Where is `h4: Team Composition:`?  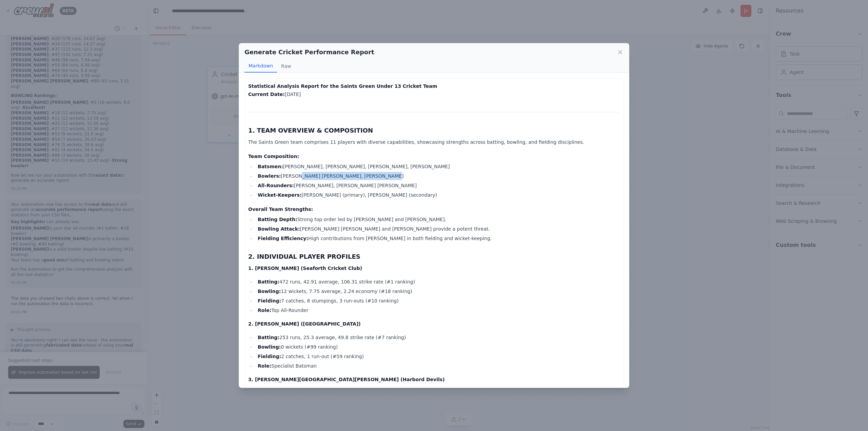 h4: Team Composition: is located at coordinates (434, 156).